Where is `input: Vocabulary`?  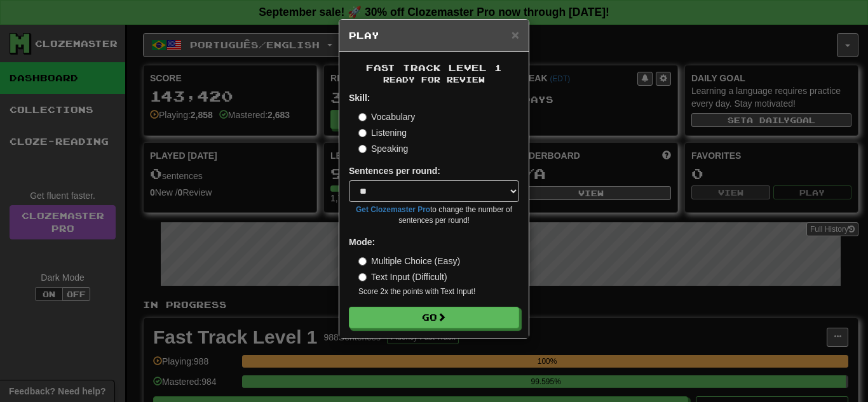
input: Vocabulary is located at coordinates (362, 117).